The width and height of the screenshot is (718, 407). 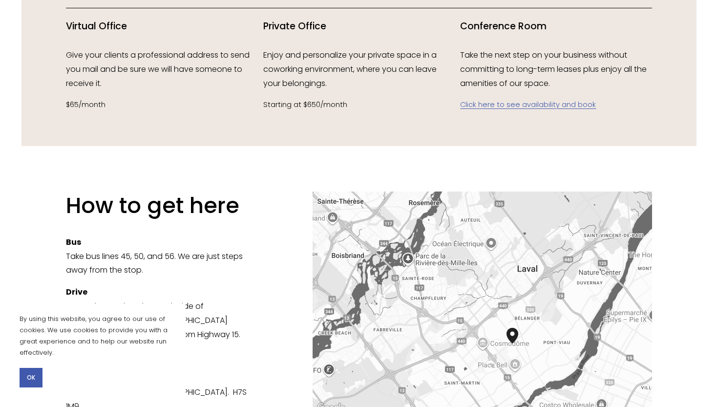 What do you see at coordinates (98, 336) in the screenshot?
I see `p: By using this website, you agree to our use of cookies. We use cookies to provide you with a grea...` at bounding box center [98, 336].